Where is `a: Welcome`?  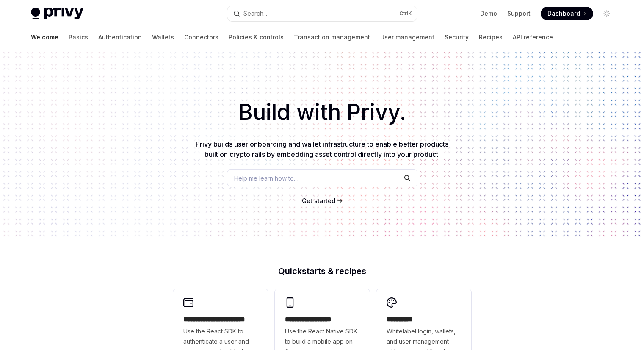
a: Welcome is located at coordinates (45, 37).